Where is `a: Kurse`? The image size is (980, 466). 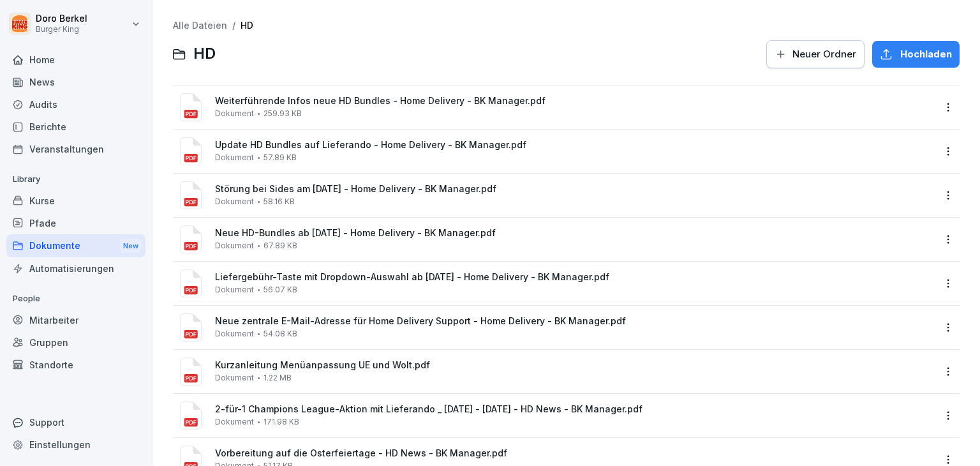
a: Kurse is located at coordinates (76, 200).